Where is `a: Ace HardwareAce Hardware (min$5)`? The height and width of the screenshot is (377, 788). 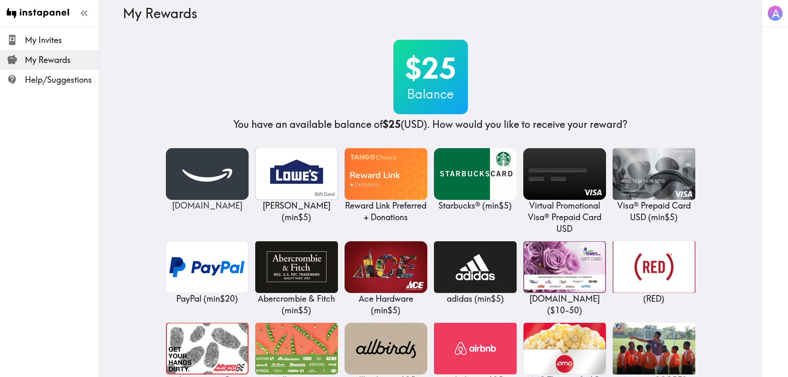 a: Ace HardwareAce Hardware (min$5) is located at coordinates (386, 278).